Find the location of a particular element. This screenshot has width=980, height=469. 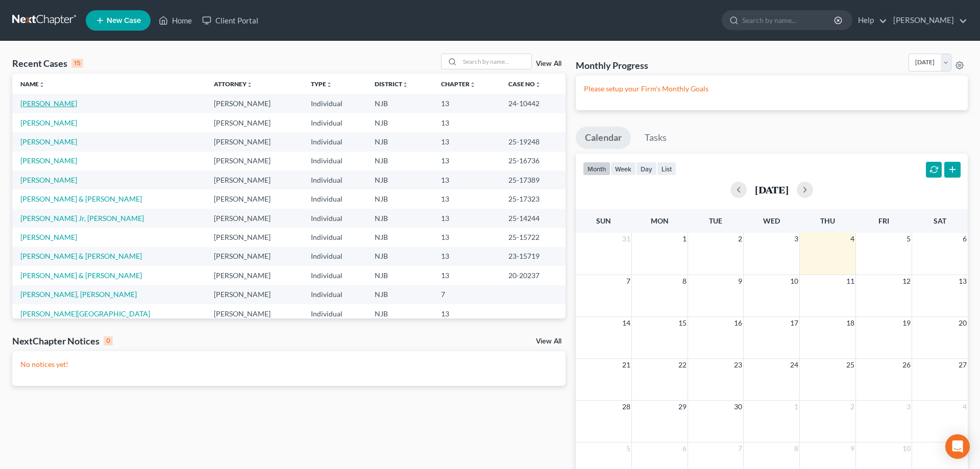

span: 21 is located at coordinates (626, 365).